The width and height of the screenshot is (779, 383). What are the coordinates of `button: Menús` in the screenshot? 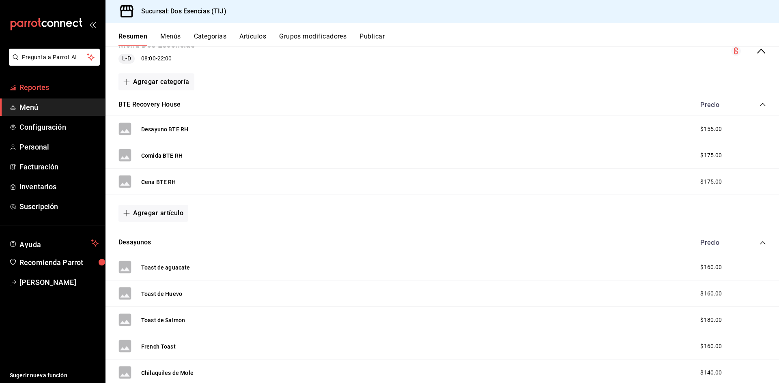 It's located at (170, 39).